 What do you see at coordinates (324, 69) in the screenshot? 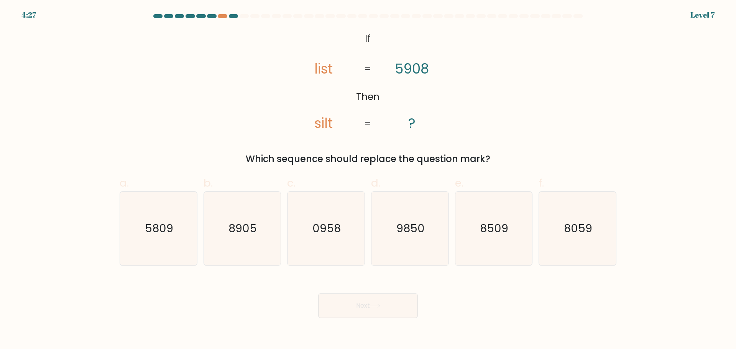
I see `tspan: list` at bounding box center [324, 69].